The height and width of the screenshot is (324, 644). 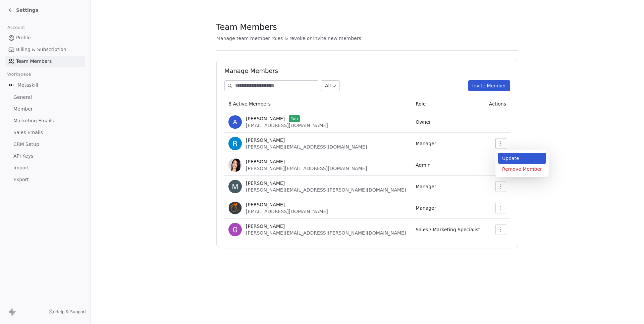 I want to click on a: Import, so click(x=45, y=168).